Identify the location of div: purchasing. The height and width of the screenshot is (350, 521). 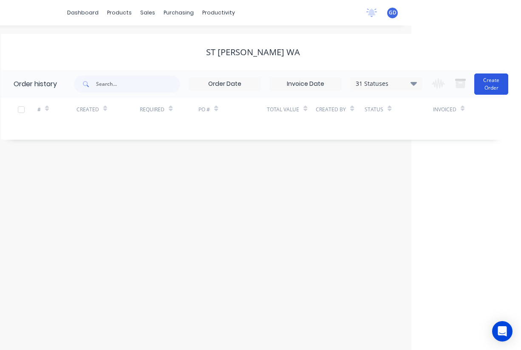
(179, 13).